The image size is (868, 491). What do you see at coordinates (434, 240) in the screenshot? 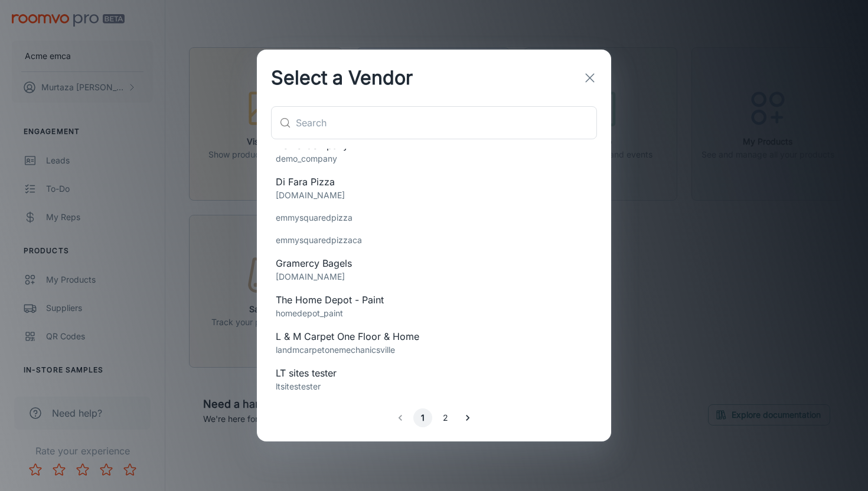
I see `div: emmysquaredpizzaca` at bounding box center [434, 240].